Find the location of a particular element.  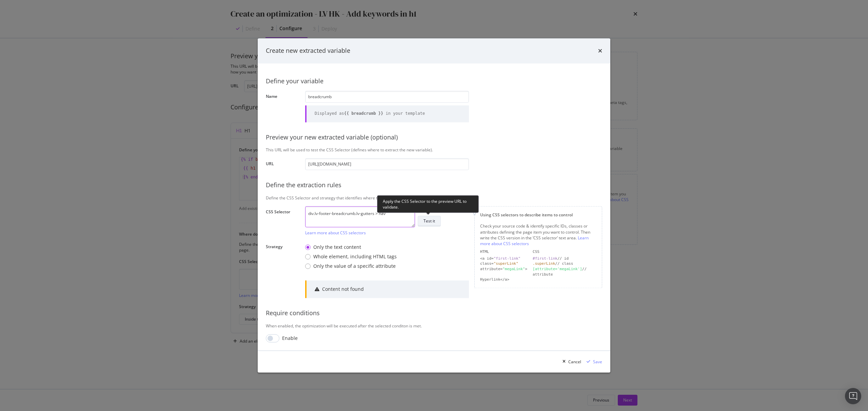

div: Save is located at coordinates (597, 362).